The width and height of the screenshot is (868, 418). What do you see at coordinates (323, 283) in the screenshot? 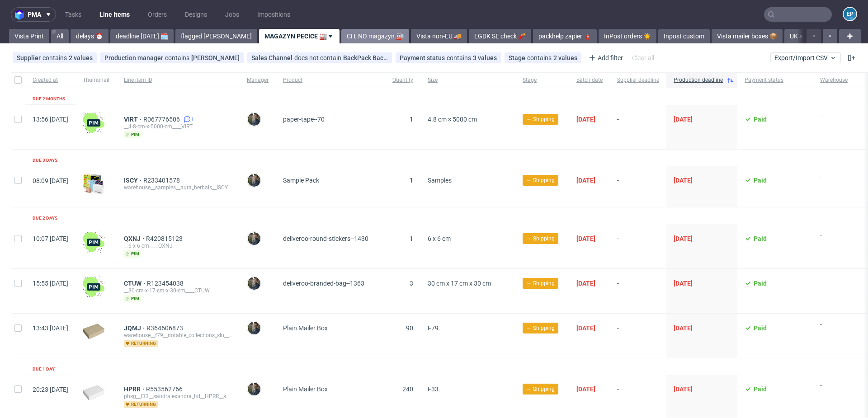
I see `span: deliveroo-branded-bag--1363` at bounding box center [323, 283].